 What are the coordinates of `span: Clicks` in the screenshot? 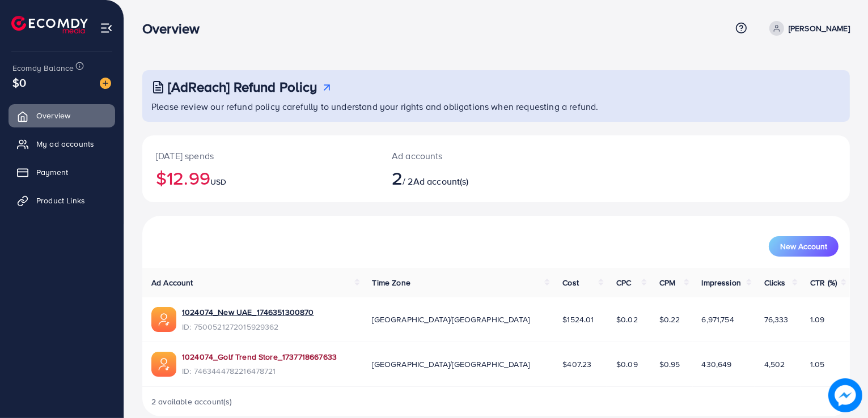 It's located at (775, 282).